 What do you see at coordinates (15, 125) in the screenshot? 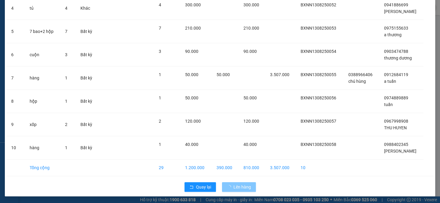
I see `td: 9` at bounding box center [15, 125].